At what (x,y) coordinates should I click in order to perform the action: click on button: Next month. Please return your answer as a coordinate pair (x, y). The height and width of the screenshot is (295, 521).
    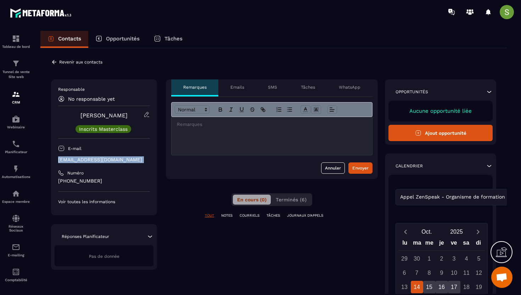
    Looking at the image, I should click on (477, 231).